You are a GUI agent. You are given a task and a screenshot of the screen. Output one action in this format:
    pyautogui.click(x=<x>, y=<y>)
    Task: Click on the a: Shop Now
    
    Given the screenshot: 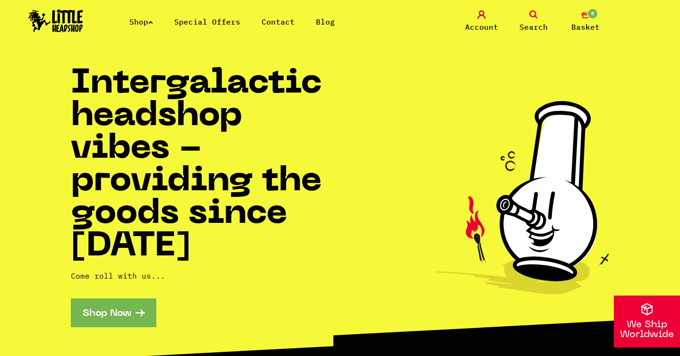 What is the action you would take?
    pyautogui.click(x=113, y=313)
    